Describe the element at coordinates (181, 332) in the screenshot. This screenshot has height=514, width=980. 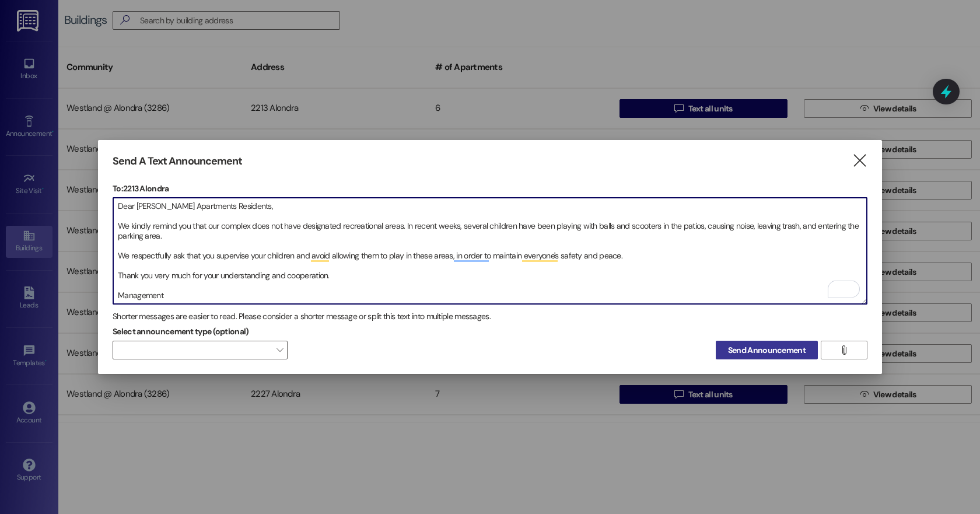
I see `label: Select announcement type (optional)` at that location.